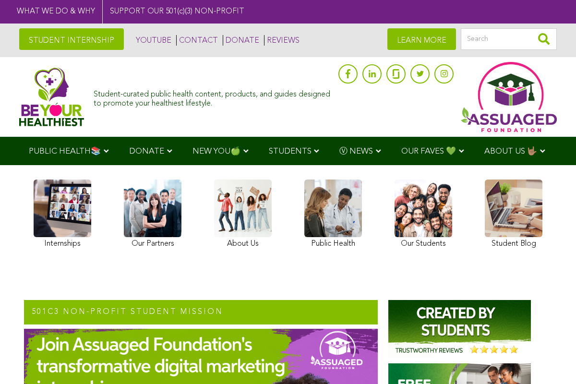 Image resolution: width=576 pixels, height=384 pixels. Describe the element at coordinates (216, 151) in the screenshot. I see `span: NEW YOU🍏` at that location.